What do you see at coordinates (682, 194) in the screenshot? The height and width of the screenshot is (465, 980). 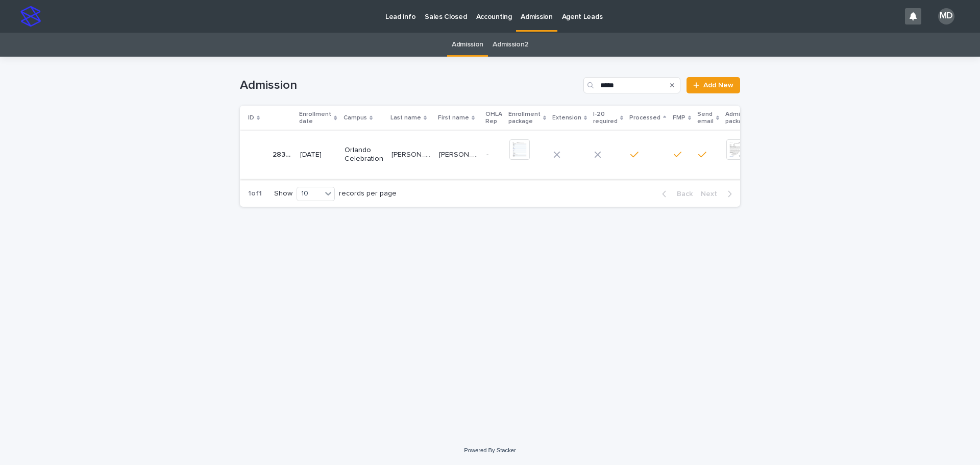 I see `span: Back` at bounding box center [682, 194].